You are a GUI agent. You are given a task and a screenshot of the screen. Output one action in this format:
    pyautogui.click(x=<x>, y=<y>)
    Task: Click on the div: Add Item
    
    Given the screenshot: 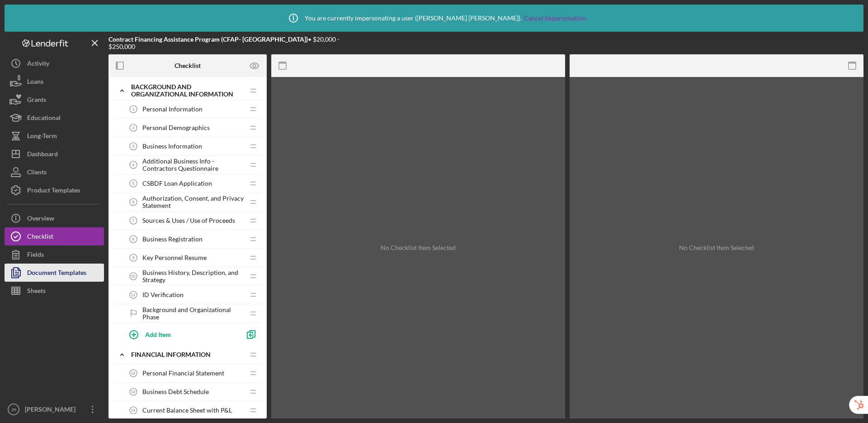 What is the action you would take?
    pyautogui.click(x=158, y=334)
    